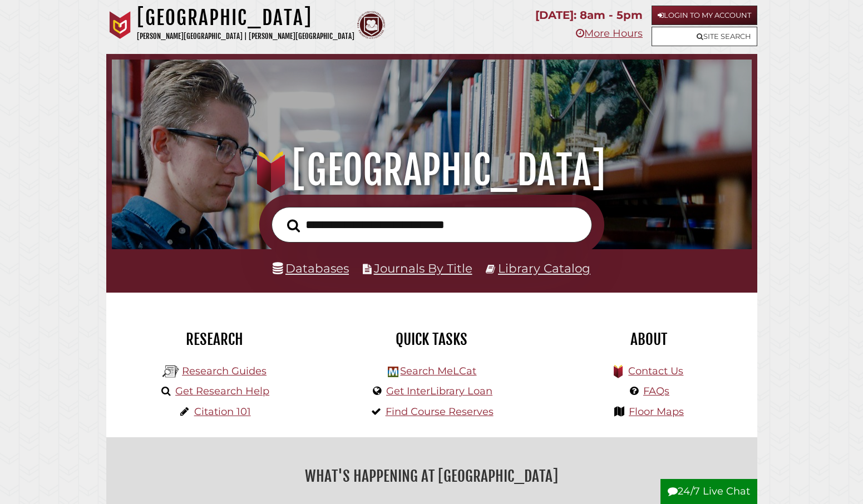 Image resolution: width=863 pixels, height=504 pixels. What do you see at coordinates (224, 371) in the screenshot?
I see `a: Research Guides` at bounding box center [224, 371].